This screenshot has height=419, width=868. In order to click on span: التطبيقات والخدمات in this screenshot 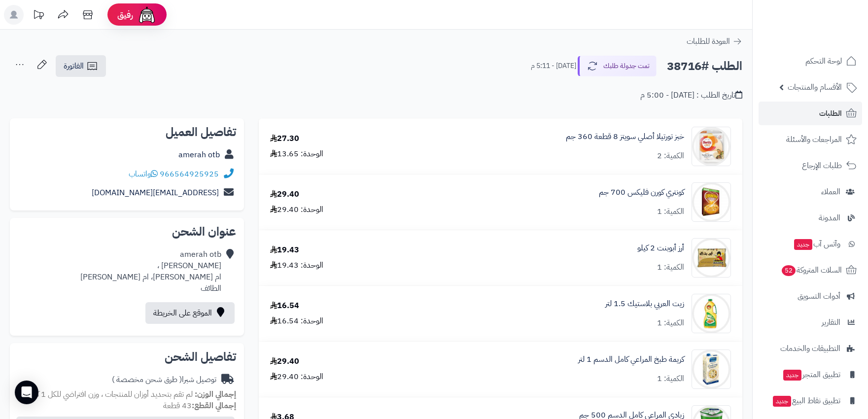, I will do `click(810, 348)`.